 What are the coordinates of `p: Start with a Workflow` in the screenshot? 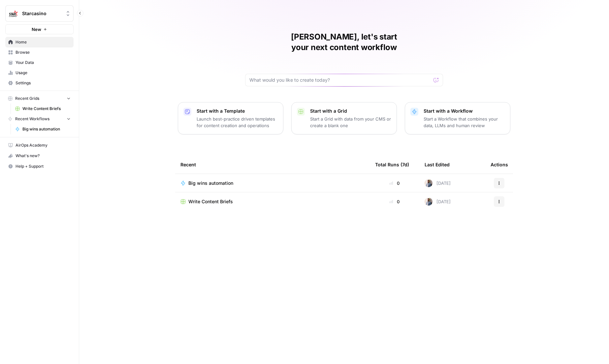 It's located at (464, 111).